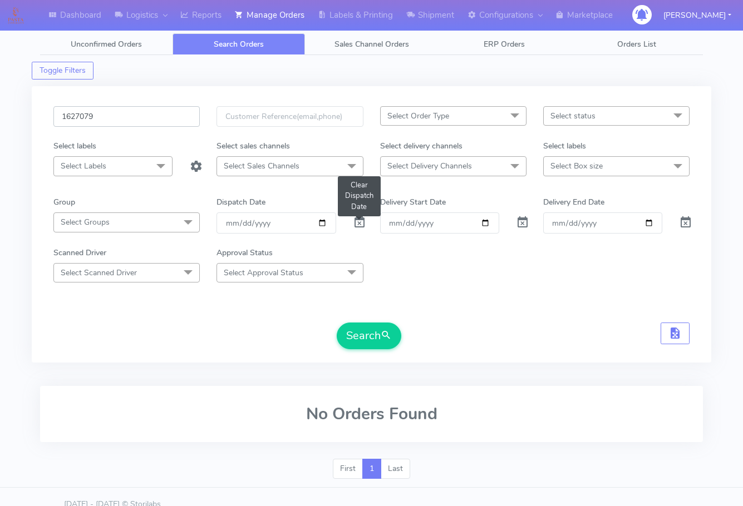 The width and height of the screenshot is (743, 506). What do you see at coordinates (372, 469) in the screenshot?
I see `a: 1` at bounding box center [372, 469].